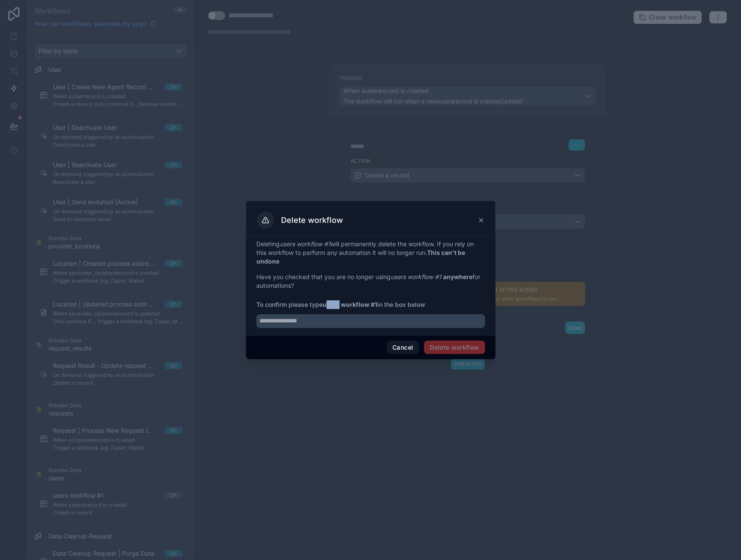 This screenshot has width=741, height=560. I want to click on p: Have you checked that you are no longer using for automations?, so click(370, 282).